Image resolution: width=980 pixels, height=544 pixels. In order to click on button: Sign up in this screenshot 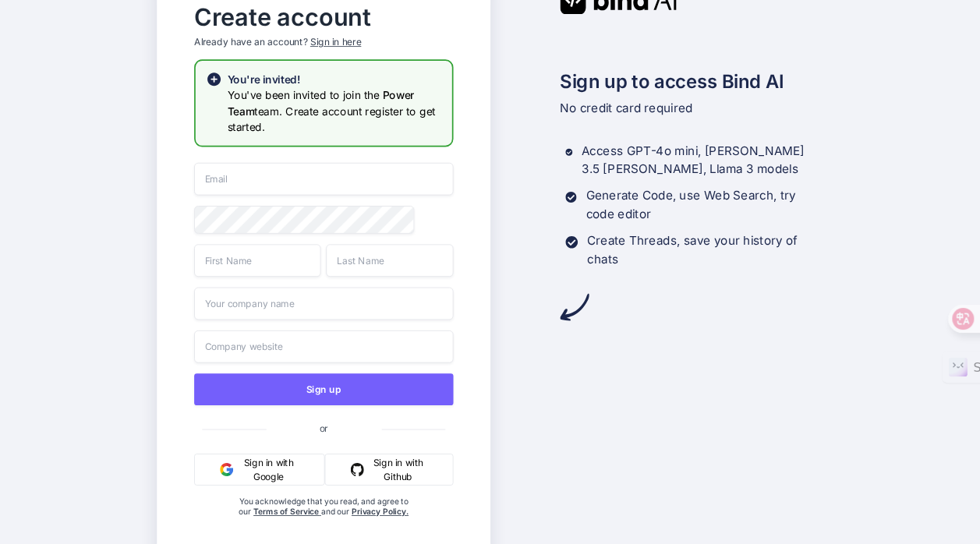, I will do `click(323, 388)`.